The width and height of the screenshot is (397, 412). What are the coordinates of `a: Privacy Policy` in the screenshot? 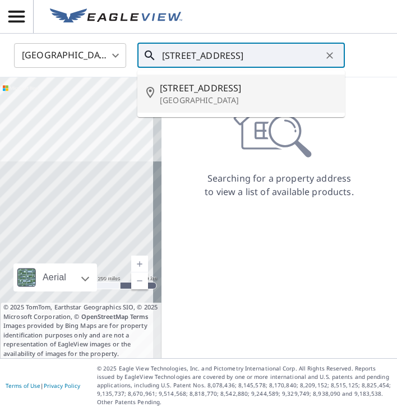 It's located at (62, 385).